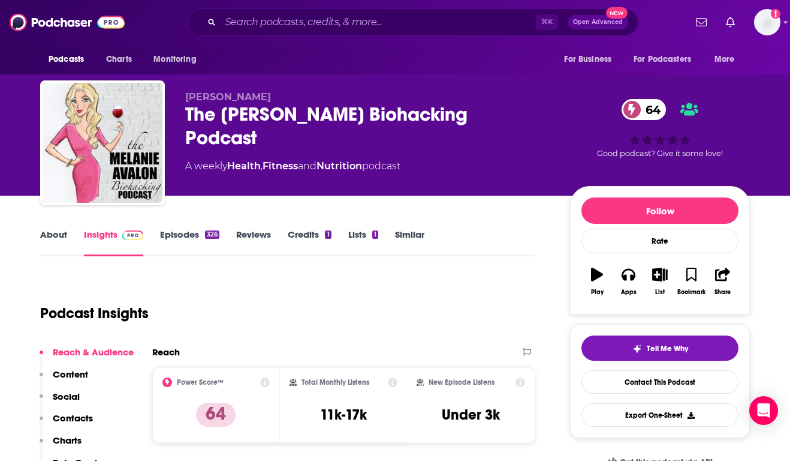  Describe the element at coordinates (64, 379) in the screenshot. I see `button: Content` at that location.